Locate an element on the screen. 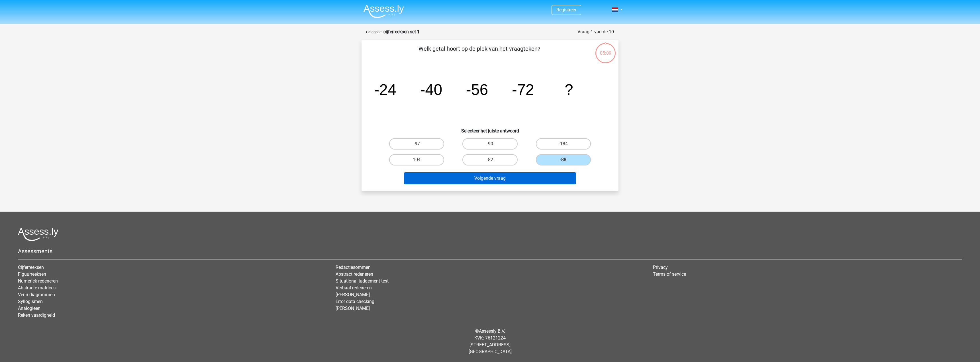 Image resolution: width=980 pixels, height=362 pixels. label: -82 is located at coordinates (490, 160).